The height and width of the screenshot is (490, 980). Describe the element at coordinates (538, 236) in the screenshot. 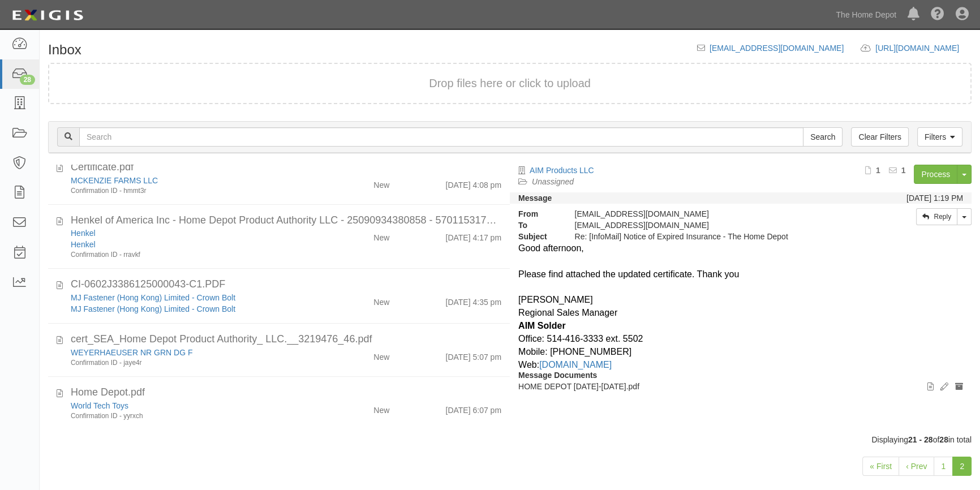

I see `strong: Subject` at that location.